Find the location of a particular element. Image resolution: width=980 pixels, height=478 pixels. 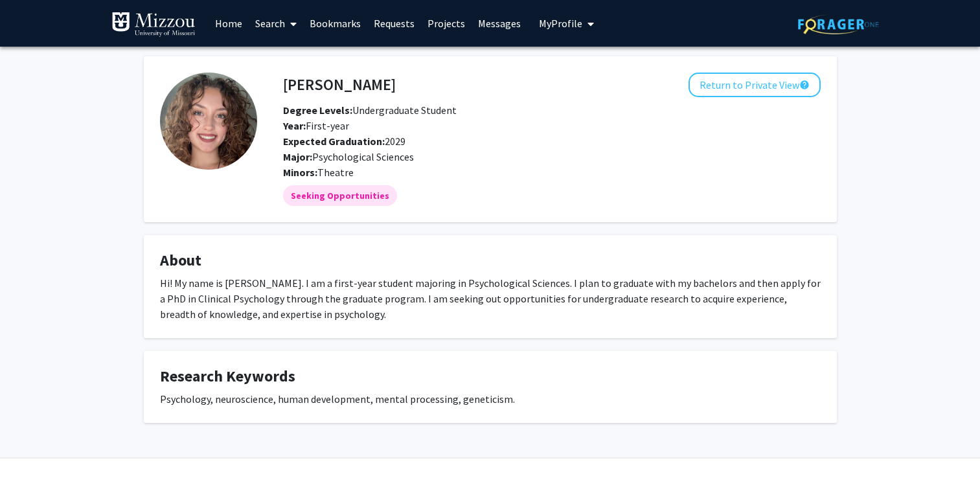

span: 2029 is located at coordinates (344, 141).